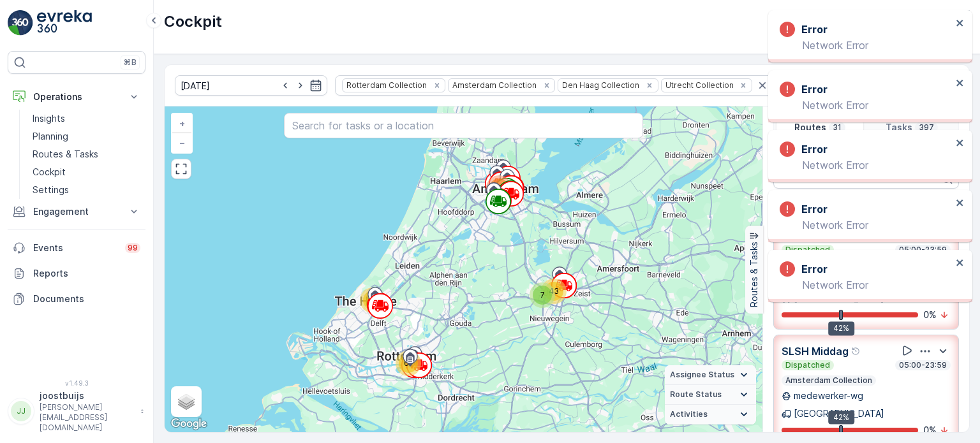  What do you see at coordinates (77, 211) in the screenshot?
I see `p: Engagement` at bounding box center [77, 211].